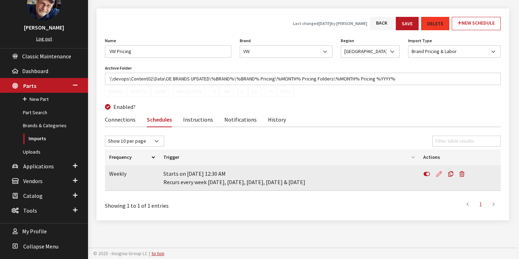  What do you see at coordinates (138, 91) in the screenshot?
I see `button: Month` at bounding box center [138, 91].